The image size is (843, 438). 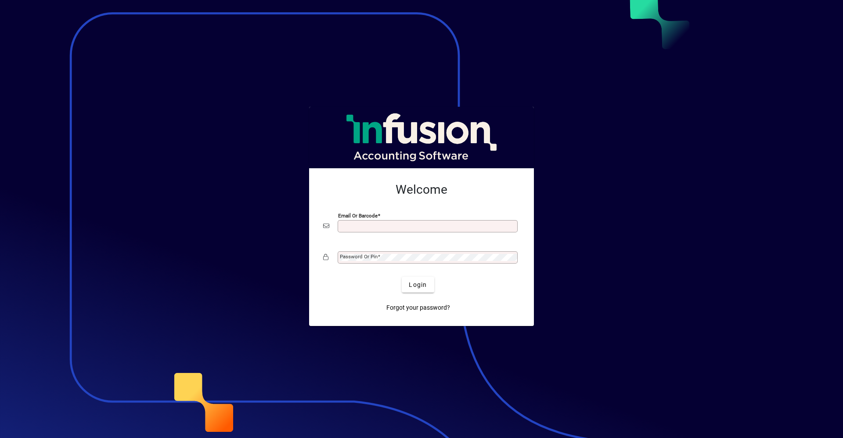 I want to click on mat-label: Email or Barcode, so click(x=358, y=216).